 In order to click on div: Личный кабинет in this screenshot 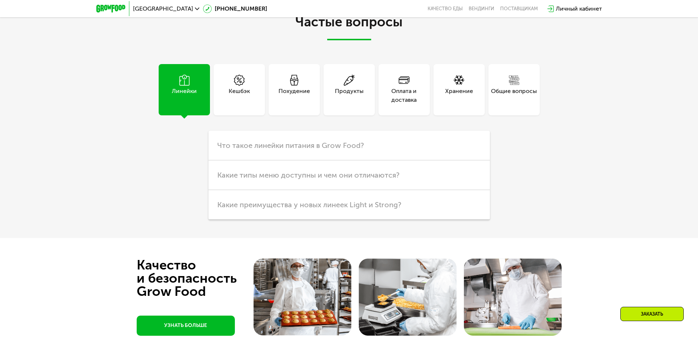, I will do `click(579, 9)`.